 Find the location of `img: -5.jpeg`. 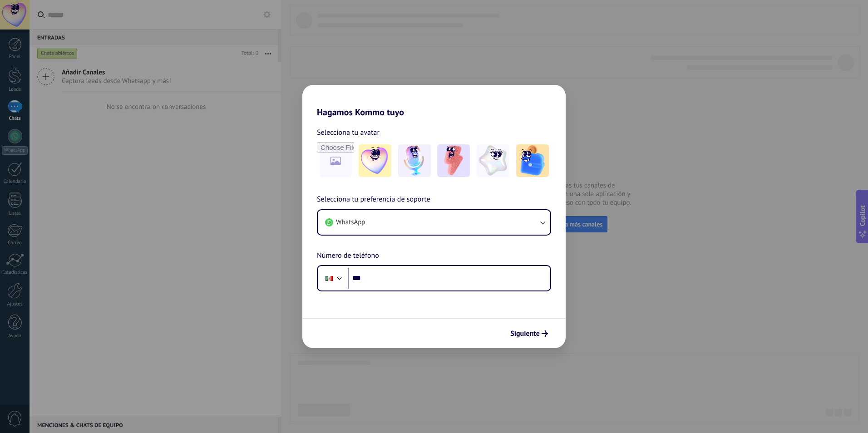

img: -5.jpeg is located at coordinates (533, 161).